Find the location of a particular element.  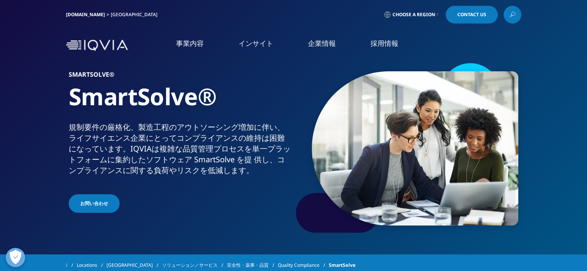

a: 採用情報 is located at coordinates (384, 43).